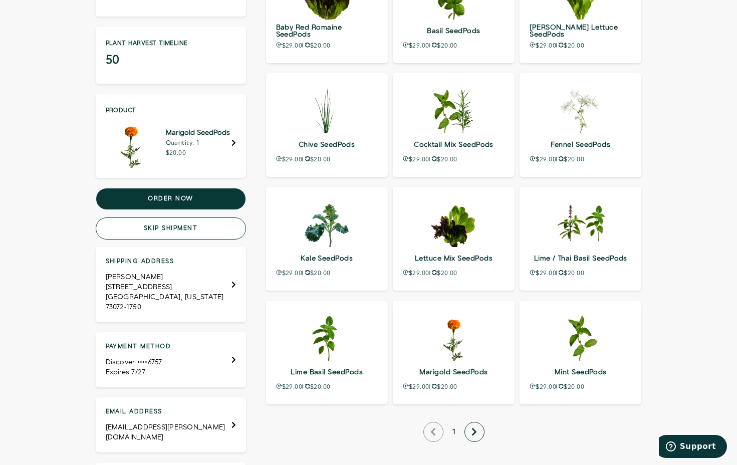 The height and width of the screenshot is (465, 737). Describe the element at coordinates (327, 108) in the screenshot. I see `img: chive-seedpods-2` at that location.